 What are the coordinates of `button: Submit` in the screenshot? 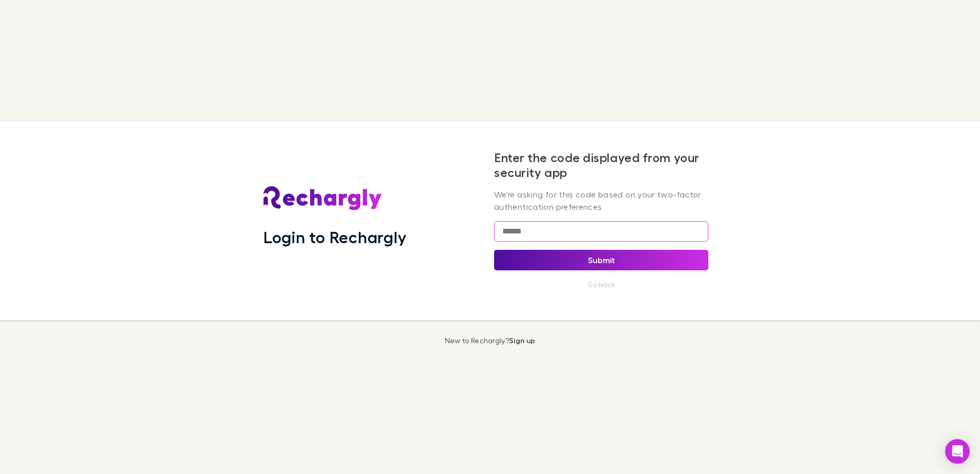 It's located at (601, 260).